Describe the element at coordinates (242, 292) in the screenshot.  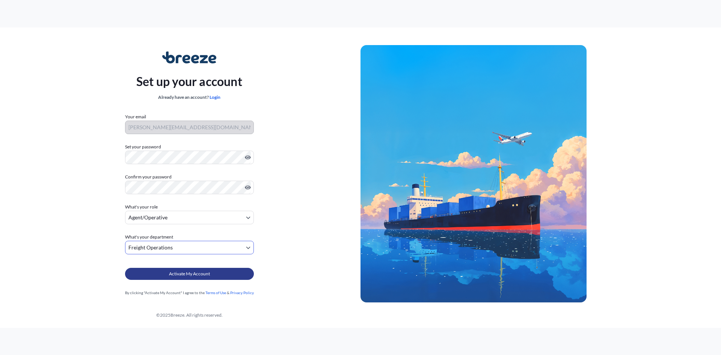
I see `a: Privacy Policy` at that location.